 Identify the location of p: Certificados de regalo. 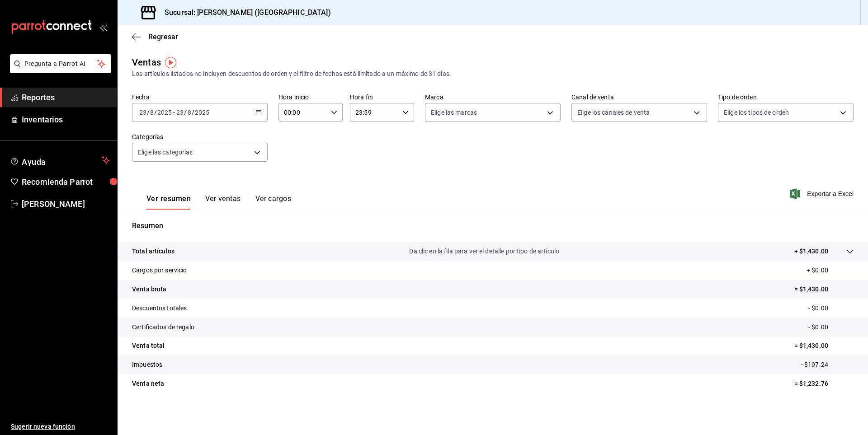
(163, 327).